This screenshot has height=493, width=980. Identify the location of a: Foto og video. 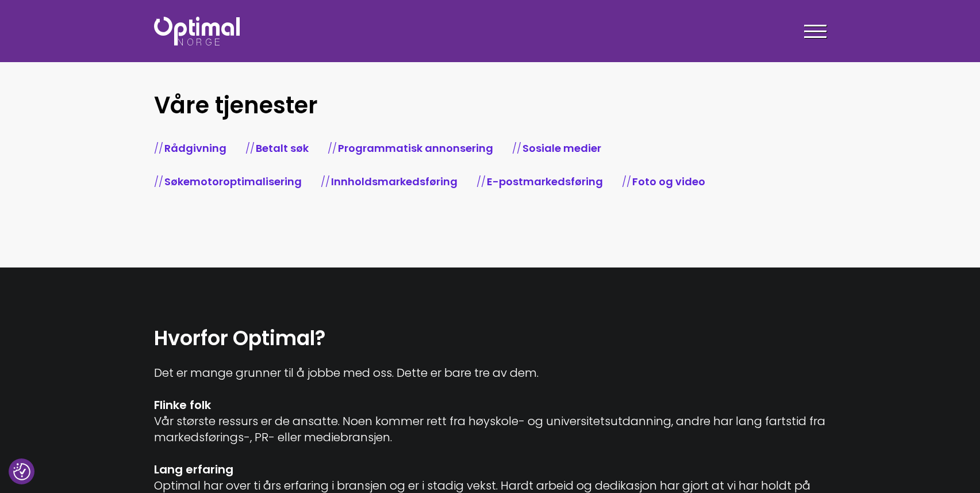
(668, 181).